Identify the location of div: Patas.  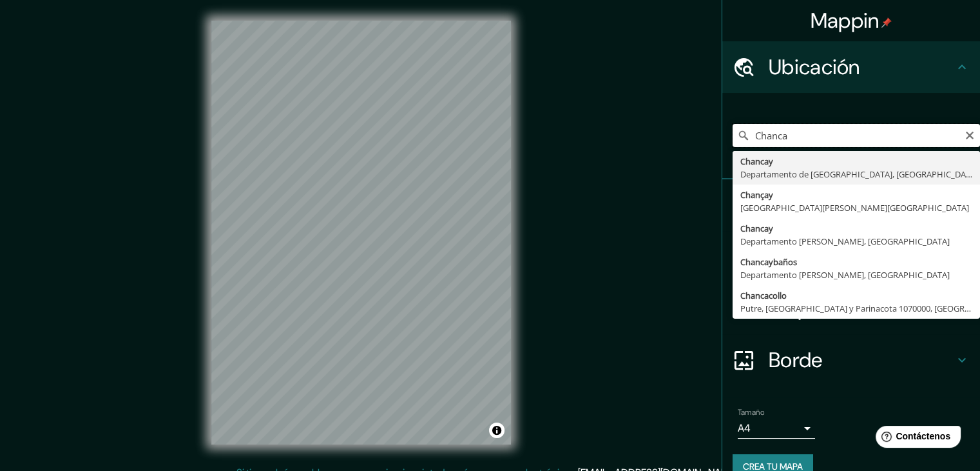
(851, 205).